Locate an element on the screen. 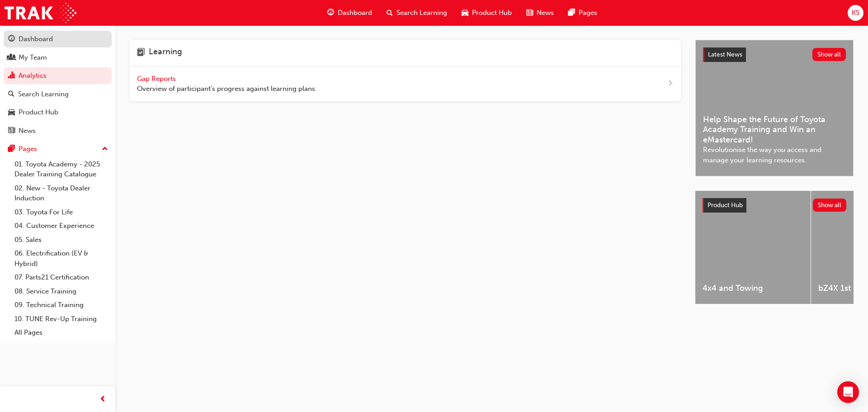  div: Search Learning is located at coordinates (44, 94).